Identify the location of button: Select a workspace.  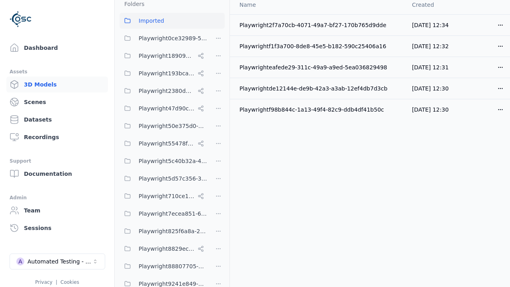
(57, 261).